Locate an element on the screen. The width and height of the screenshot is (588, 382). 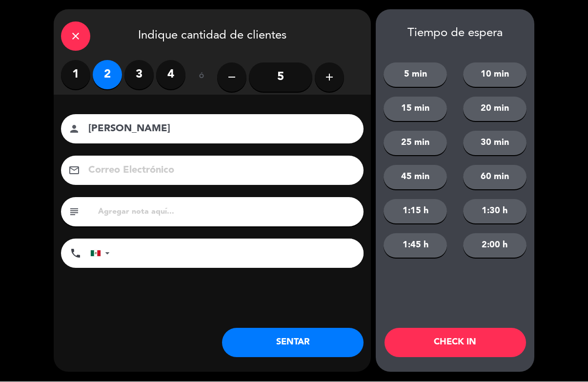
button: 60 min is located at coordinates (495, 178).